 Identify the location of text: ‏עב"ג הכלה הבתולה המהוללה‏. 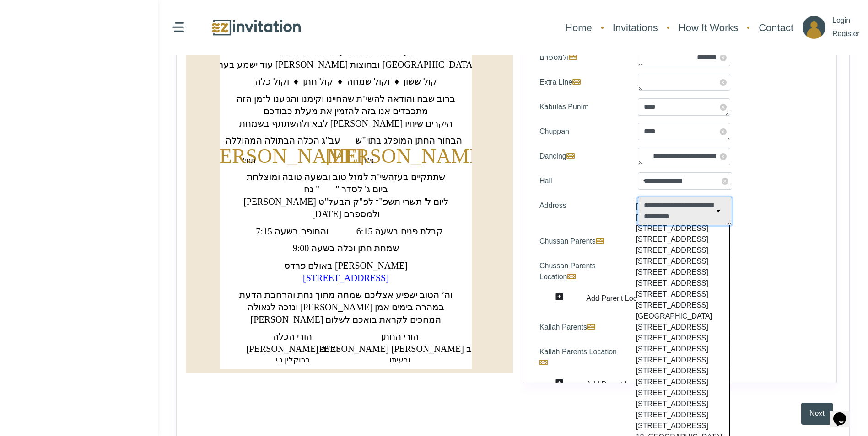
(283, 140).